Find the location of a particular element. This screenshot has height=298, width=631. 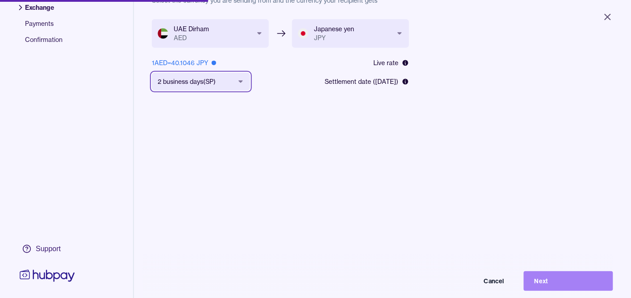

span: Confirmation is located at coordinates (44, 43).